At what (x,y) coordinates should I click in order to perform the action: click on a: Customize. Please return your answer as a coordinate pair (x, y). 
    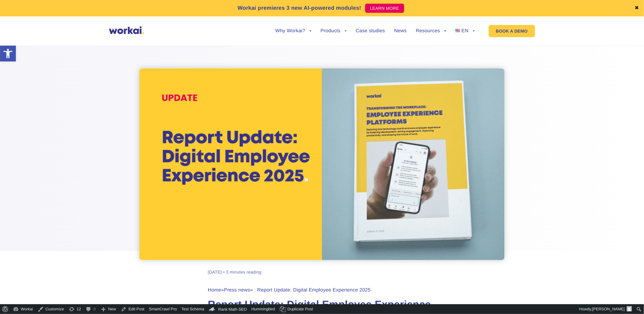
    Looking at the image, I should click on (51, 309).